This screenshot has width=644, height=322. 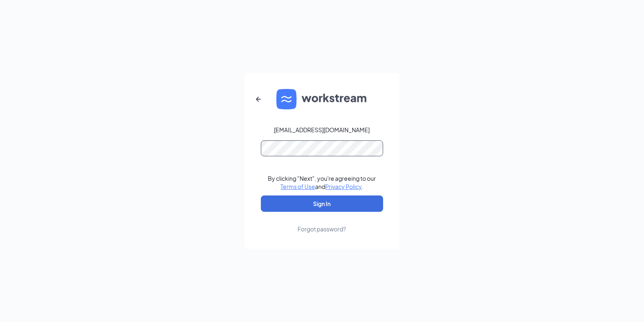 What do you see at coordinates (344, 187) in the screenshot?
I see `a: Privacy Policy` at bounding box center [344, 187].